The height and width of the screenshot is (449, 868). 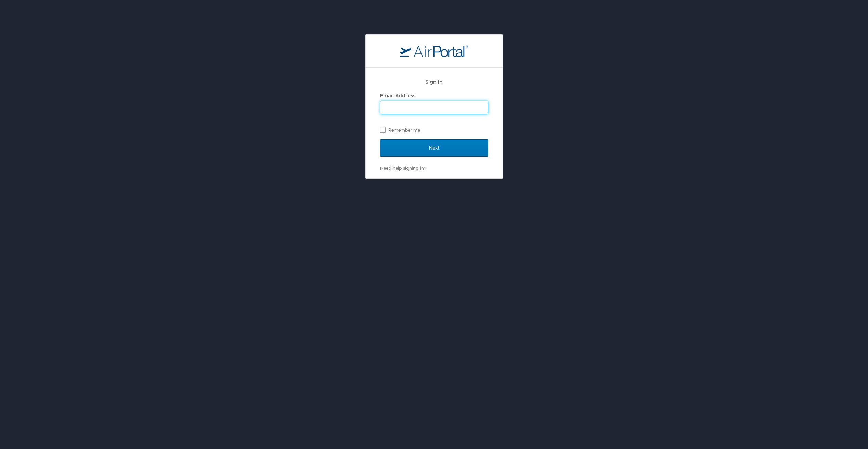 What do you see at coordinates (434, 81) in the screenshot?
I see `h2: Sign In` at bounding box center [434, 81].